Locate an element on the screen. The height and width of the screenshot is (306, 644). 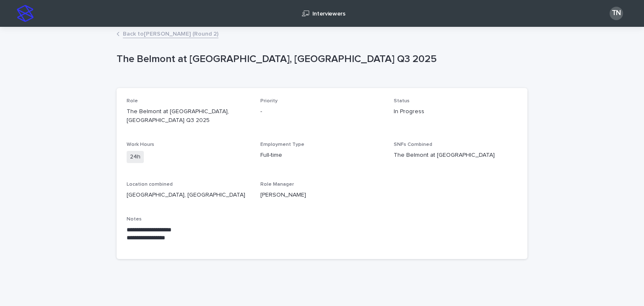
span: Notes is located at coordinates (134, 219).